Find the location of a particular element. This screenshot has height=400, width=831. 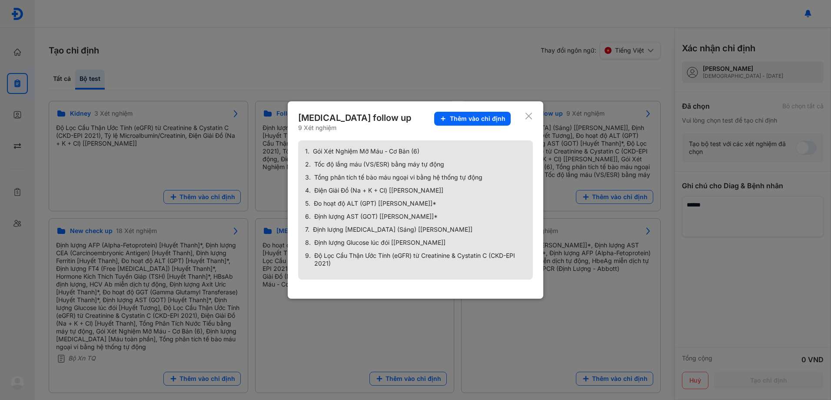

span: 4. is located at coordinates (308, 190).